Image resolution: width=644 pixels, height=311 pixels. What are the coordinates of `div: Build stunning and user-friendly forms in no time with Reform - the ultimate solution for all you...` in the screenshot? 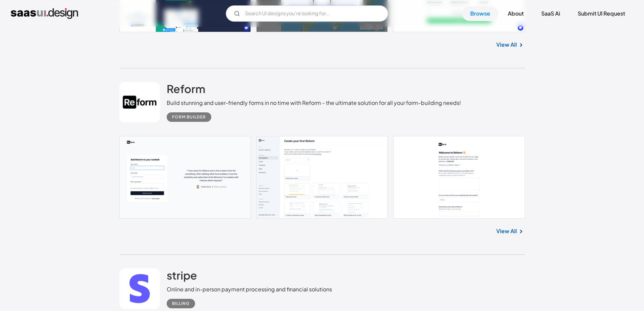 It's located at (314, 103).